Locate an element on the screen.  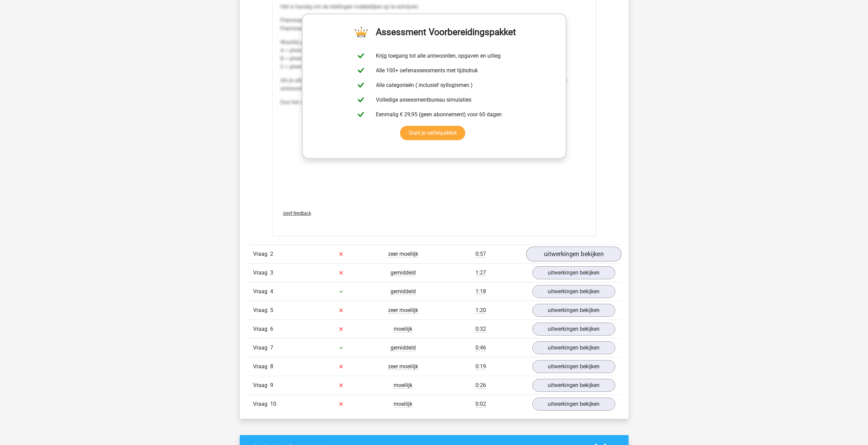
span: 4 is located at coordinates (271, 291).